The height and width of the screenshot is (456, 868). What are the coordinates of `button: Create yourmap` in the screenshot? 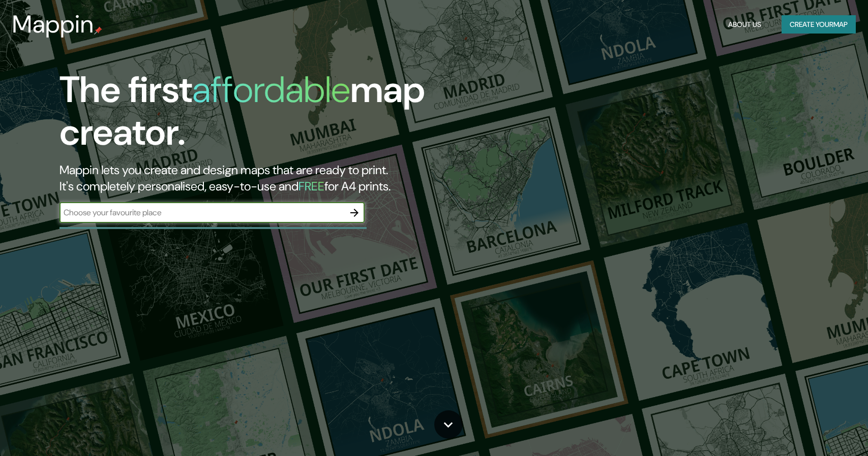 It's located at (818, 24).